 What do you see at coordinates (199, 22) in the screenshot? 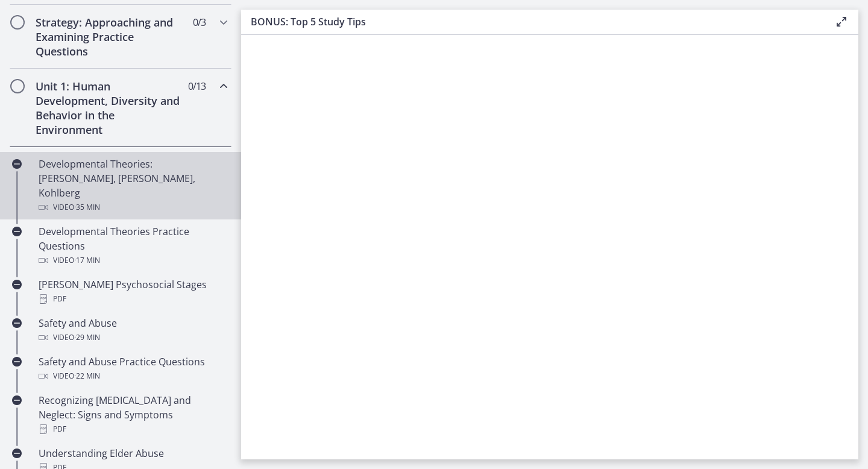
I see `span: 0 / 3` at bounding box center [199, 22].